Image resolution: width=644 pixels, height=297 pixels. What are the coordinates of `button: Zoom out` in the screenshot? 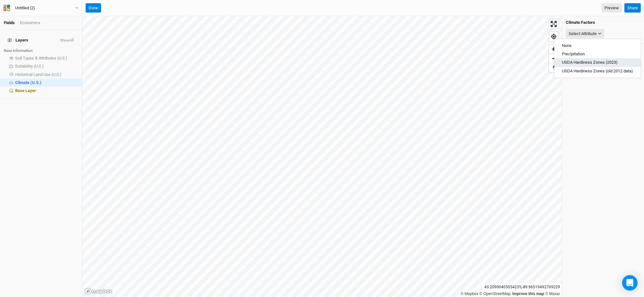 It's located at (554, 58).